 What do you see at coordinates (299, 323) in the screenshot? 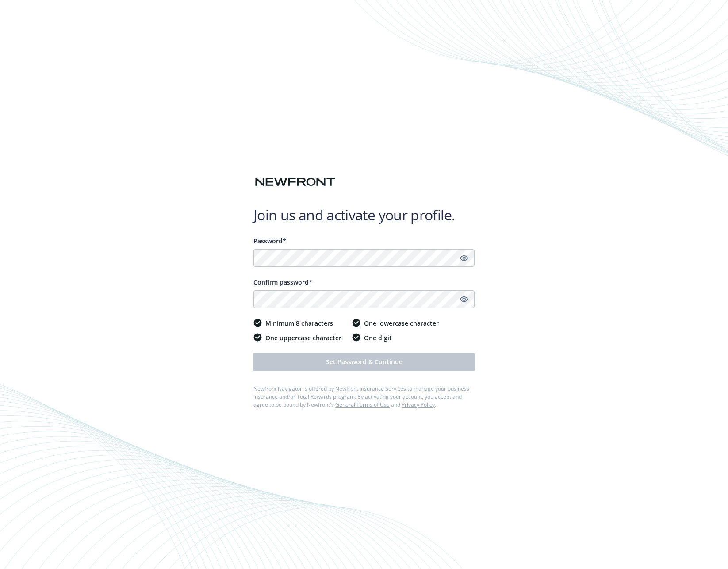
I see `span: Minimum 8 characters` at bounding box center [299, 323].